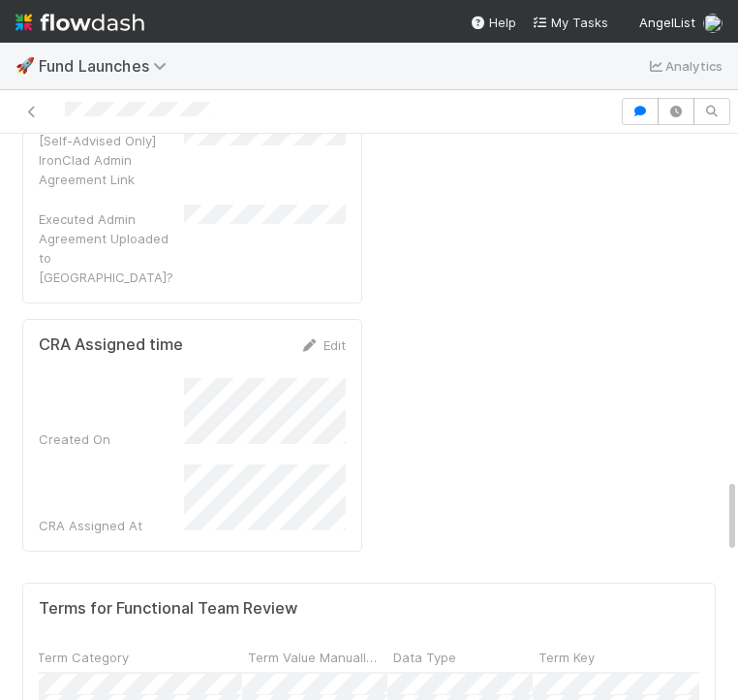 The height and width of the screenshot is (700, 738). I want to click on img: avatar_0b1dbcb8-f701-47e0-85bc-d79ccc0efe6c.png, so click(713, 24).